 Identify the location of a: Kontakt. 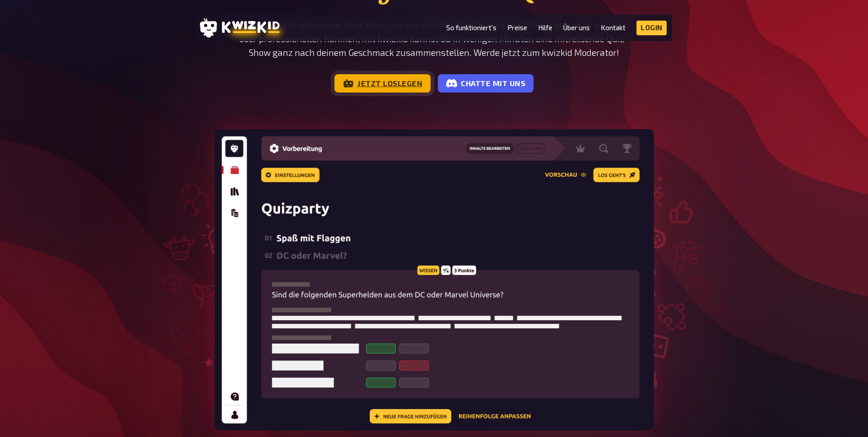
(613, 27).